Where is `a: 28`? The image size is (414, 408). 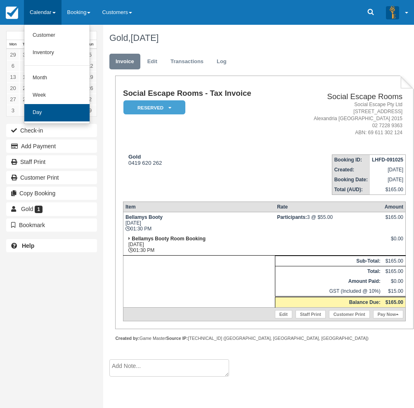
a: 28 is located at coordinates (26, 99).